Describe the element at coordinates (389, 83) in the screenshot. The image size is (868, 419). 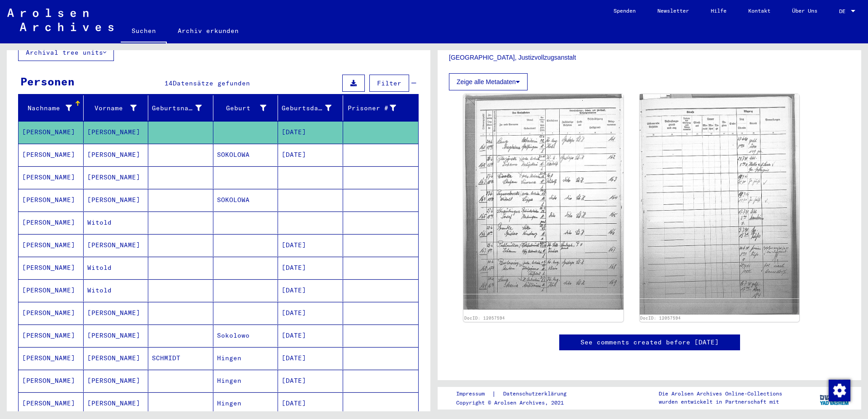
I see `span: Filter` at that location.